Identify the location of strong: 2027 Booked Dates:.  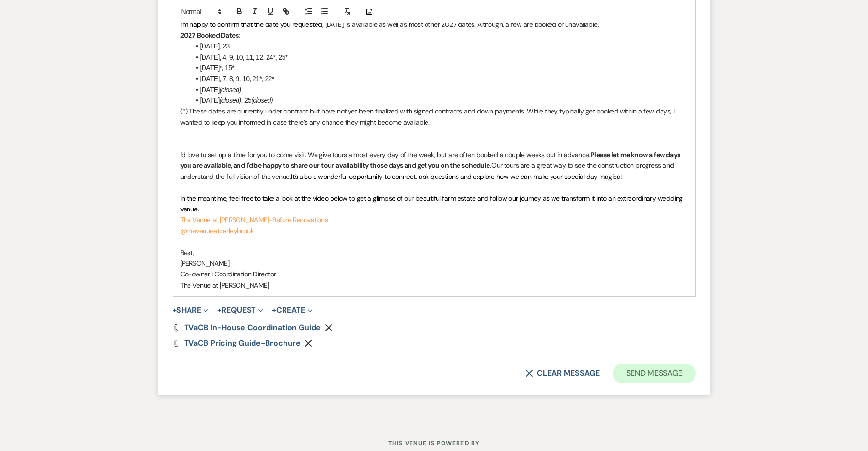
(210, 35).